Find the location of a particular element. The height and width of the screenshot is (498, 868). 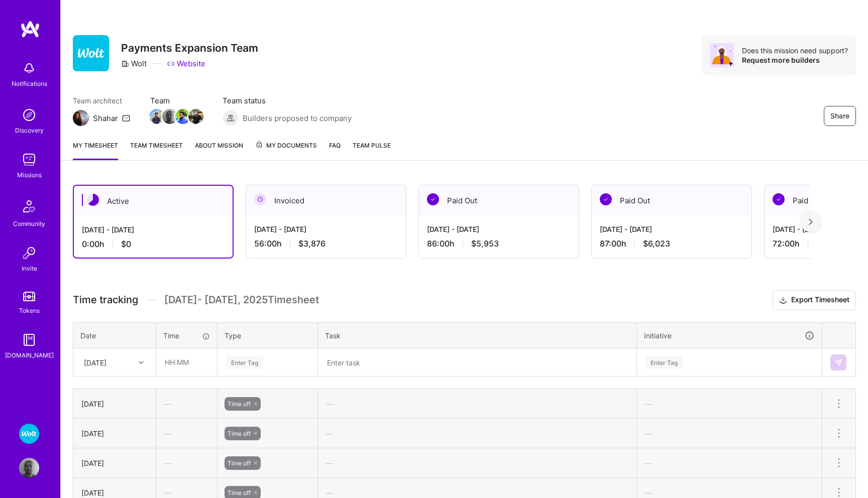

a: About Mission is located at coordinates (219, 150).